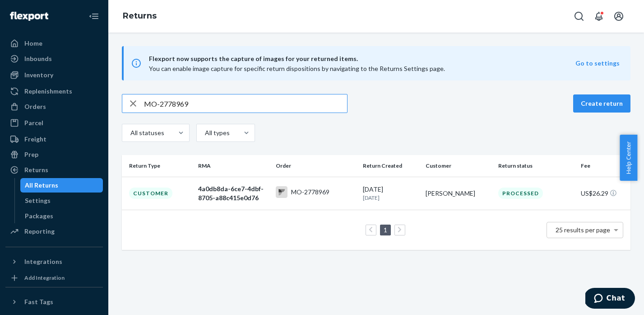  Describe the element at coordinates (62, 185) in the screenshot. I see `a: All Returns` at that location.